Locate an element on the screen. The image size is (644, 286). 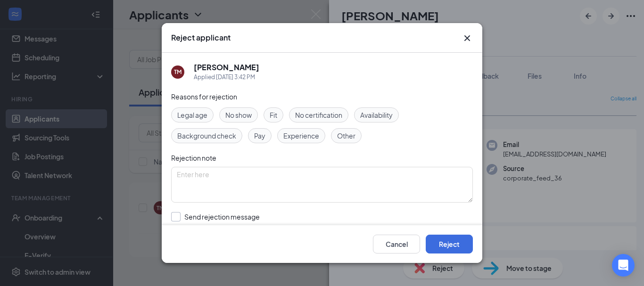
span: Experience is located at coordinates (301, 136).